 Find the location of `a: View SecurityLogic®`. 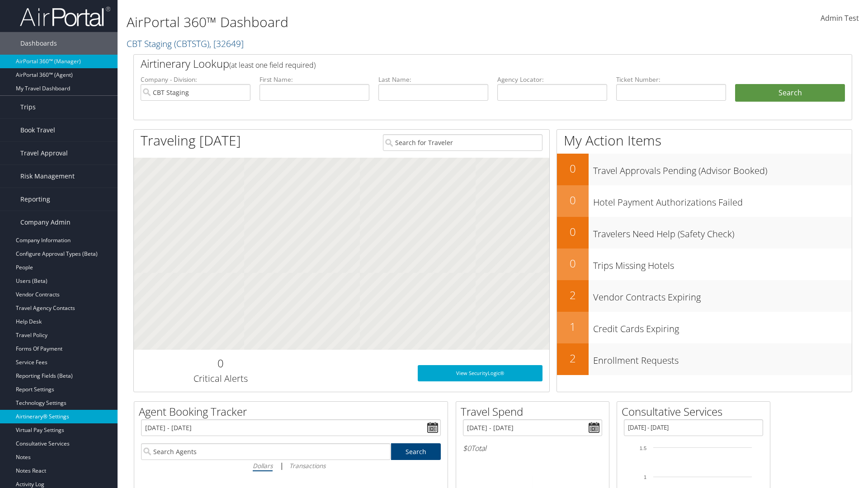

a: View SecurityLogic® is located at coordinates (480, 373).